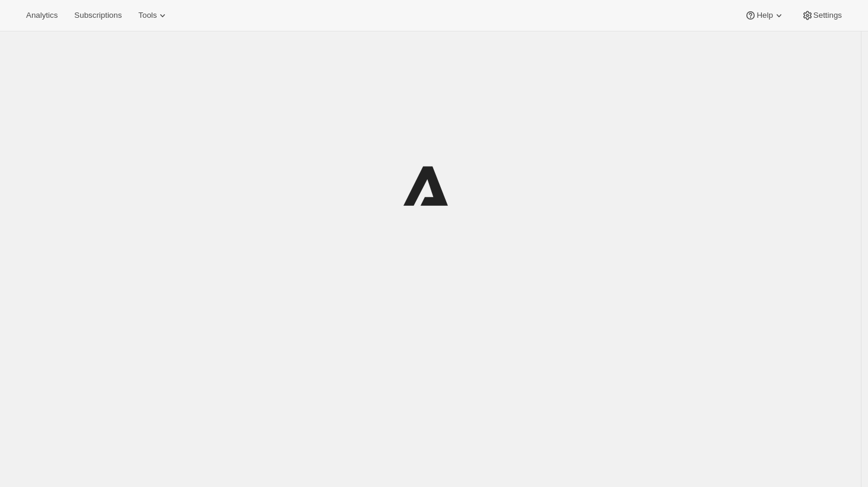  I want to click on button: Subscriptions, so click(98, 15).